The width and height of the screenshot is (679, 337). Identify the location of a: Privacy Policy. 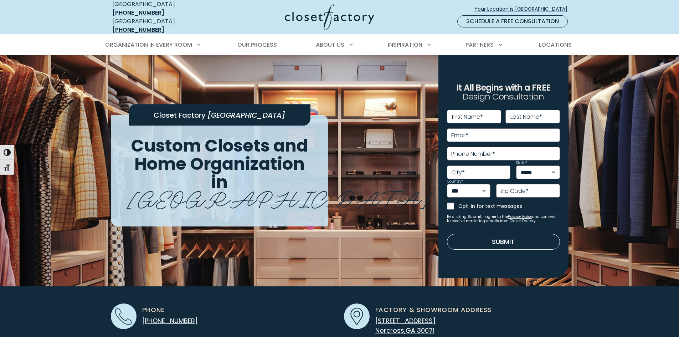
(520, 216).